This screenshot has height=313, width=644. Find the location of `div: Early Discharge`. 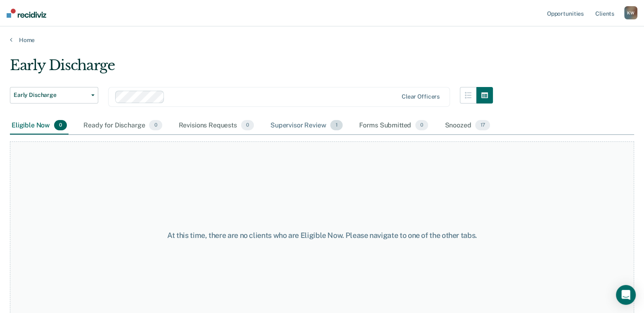

div: Early Discharge is located at coordinates (251, 68).